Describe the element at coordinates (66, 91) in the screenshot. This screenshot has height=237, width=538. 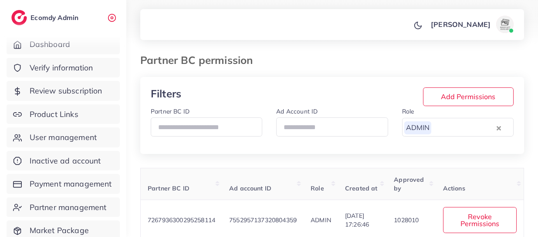
I see `span: Review subscription` at that location.